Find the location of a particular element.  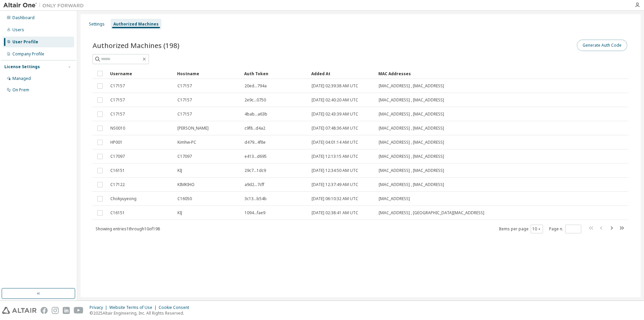

span: c9f8...d4a2 is located at coordinates (255, 128).